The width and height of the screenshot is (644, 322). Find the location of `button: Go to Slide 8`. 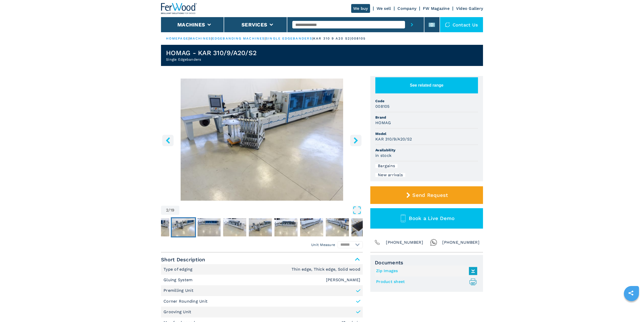

button: Go to Slide 8 is located at coordinates (337, 227).